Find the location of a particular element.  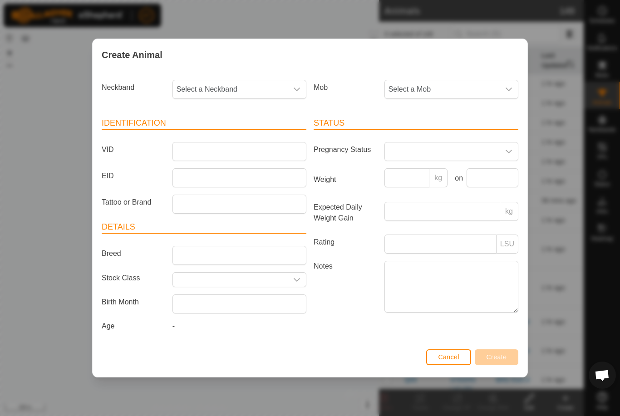

p-inputgroup-addon: LSU is located at coordinates (507, 244).